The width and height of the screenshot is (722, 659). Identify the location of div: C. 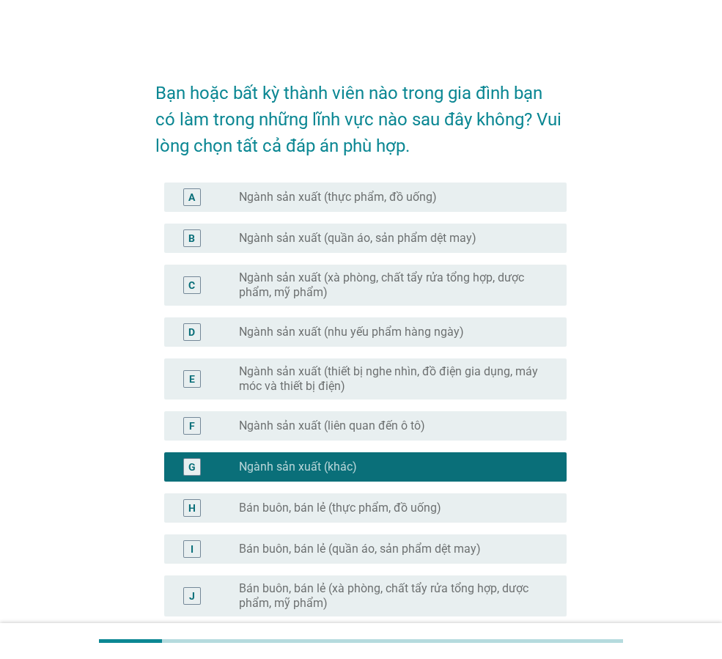
(191, 285).